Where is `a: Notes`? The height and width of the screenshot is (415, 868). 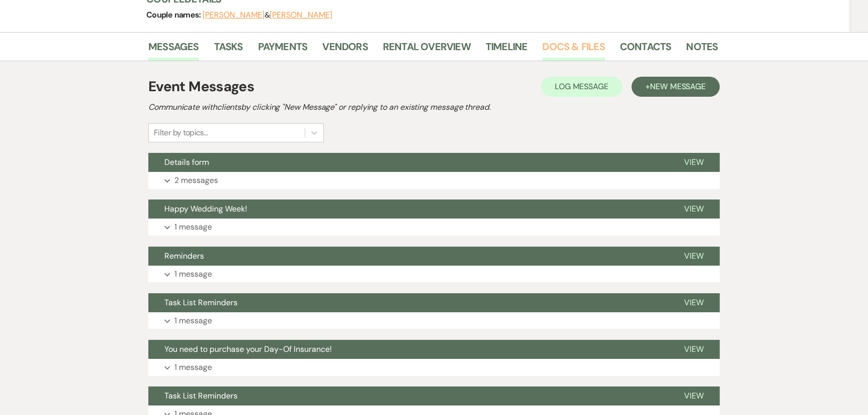 a: Notes is located at coordinates (702, 49).